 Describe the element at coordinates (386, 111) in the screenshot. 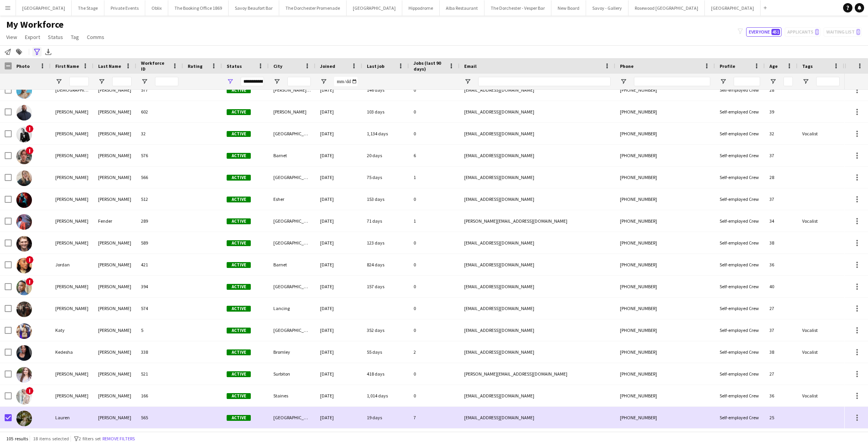

I see `div: 103 days` at that location.